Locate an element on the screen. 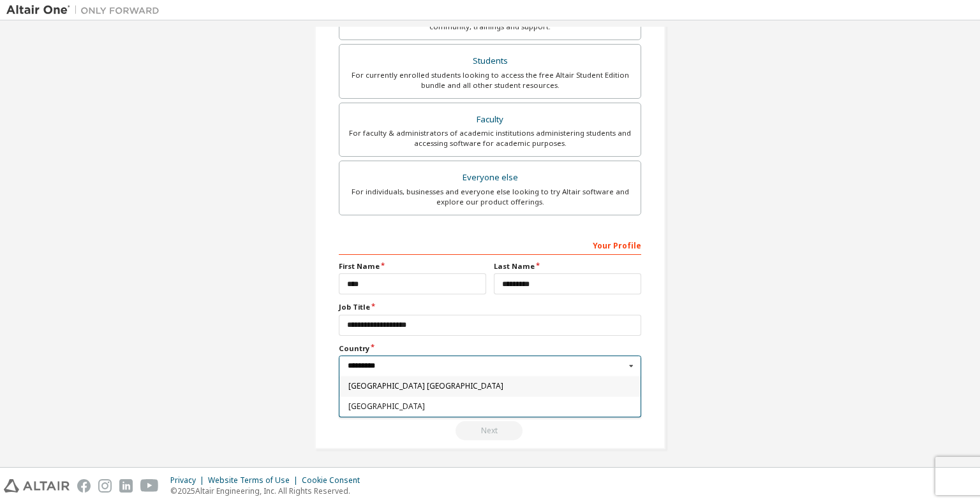 The image size is (980, 504). div: For faculty & administrators of academic institutions administering students and accessing softwa... is located at coordinates (490, 138).